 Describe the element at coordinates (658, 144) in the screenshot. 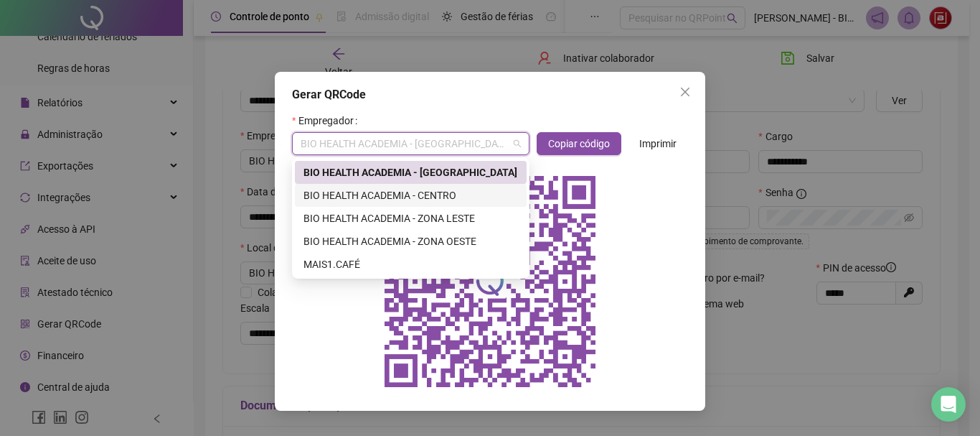

I see `button: Imprimir` at that location.